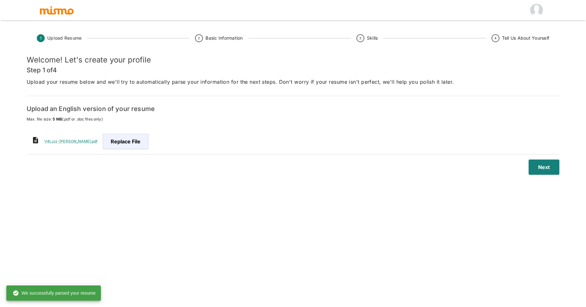 The image size is (586, 307). Describe the element at coordinates (57, 10) in the screenshot. I see `img: logo` at that location.